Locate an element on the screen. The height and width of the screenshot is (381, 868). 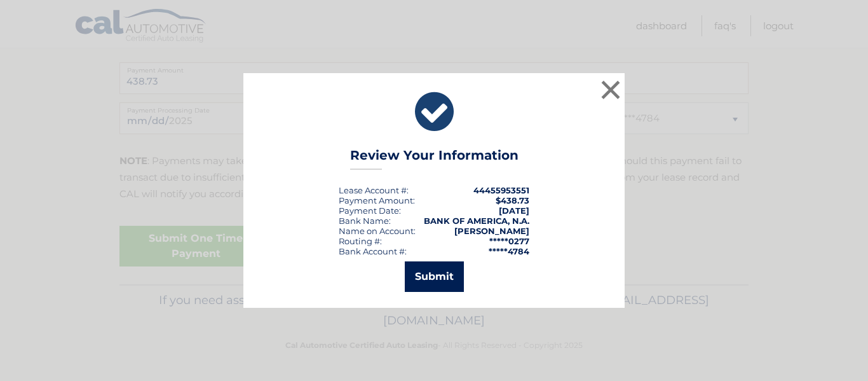
div: Lease Account #: is located at coordinates (374, 190).